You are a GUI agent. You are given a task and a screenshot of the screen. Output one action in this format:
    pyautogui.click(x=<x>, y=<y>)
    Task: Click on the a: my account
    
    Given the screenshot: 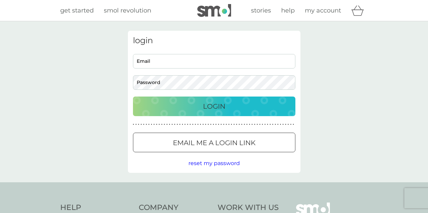 What is the action you would take?
    pyautogui.click(x=323, y=10)
    